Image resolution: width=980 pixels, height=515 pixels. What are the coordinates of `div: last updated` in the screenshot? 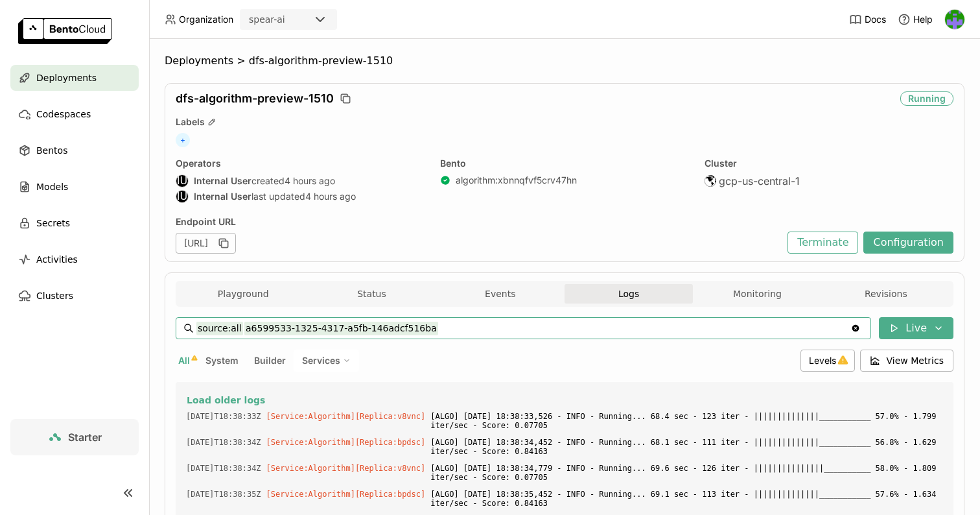 It's located at (300, 197).